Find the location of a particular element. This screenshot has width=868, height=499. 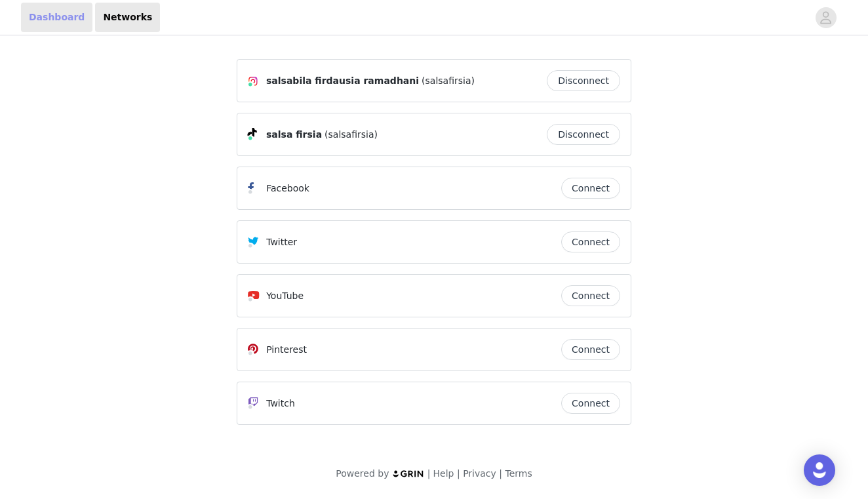

span: salsa firsia is located at coordinates (294, 134).